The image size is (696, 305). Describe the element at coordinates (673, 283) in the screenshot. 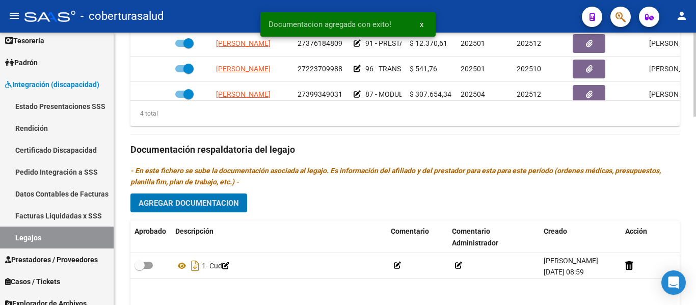

I see `div: Open Intercom Messenger` at that location.